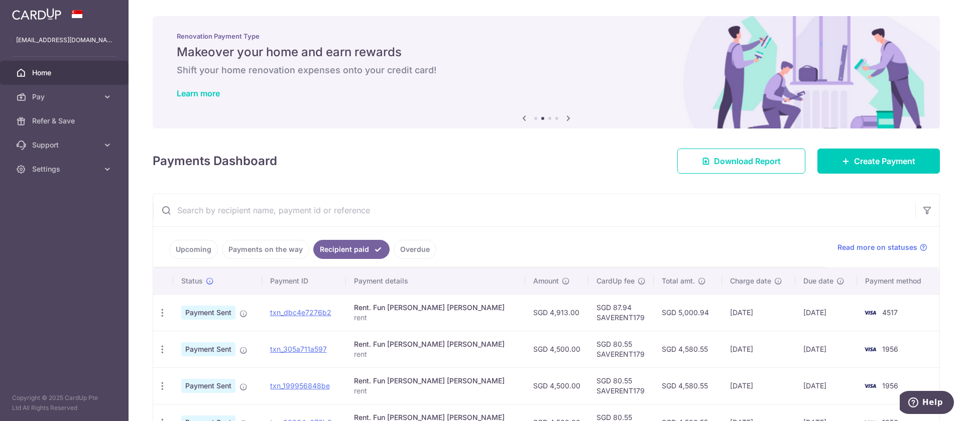  Describe the element at coordinates (33, 12) in the screenshot. I see `span: Help` at that location.